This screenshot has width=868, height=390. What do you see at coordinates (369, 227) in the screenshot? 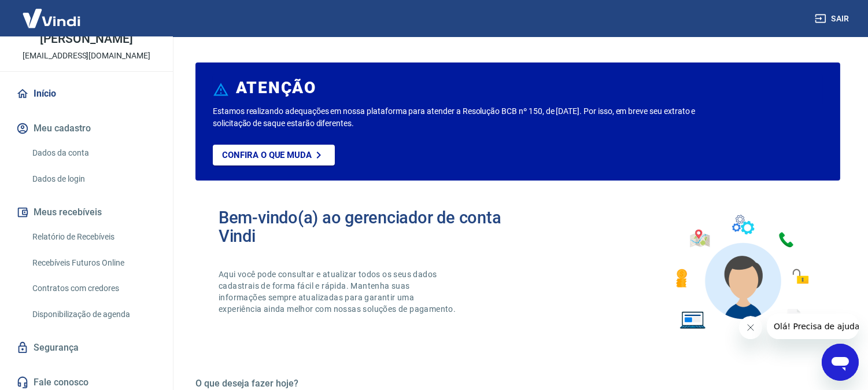
I see `h2: Bem-vindo(a) ao gerenciador de conta Vindi` at bounding box center [369, 227].